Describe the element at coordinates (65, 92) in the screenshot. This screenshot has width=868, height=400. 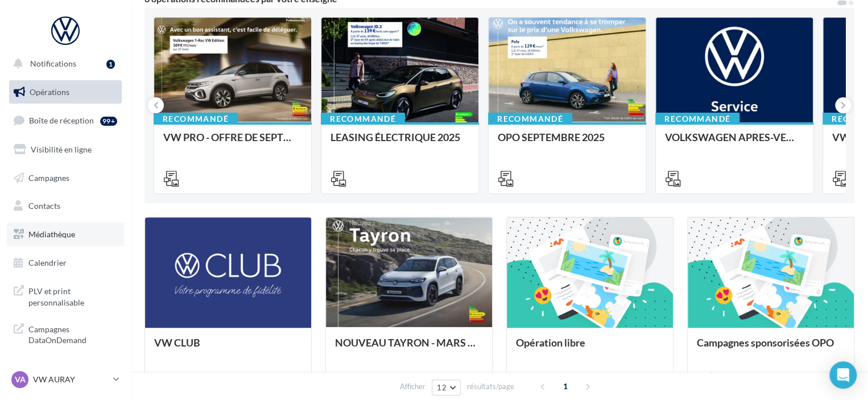
I see `a: Opérations` at that location.